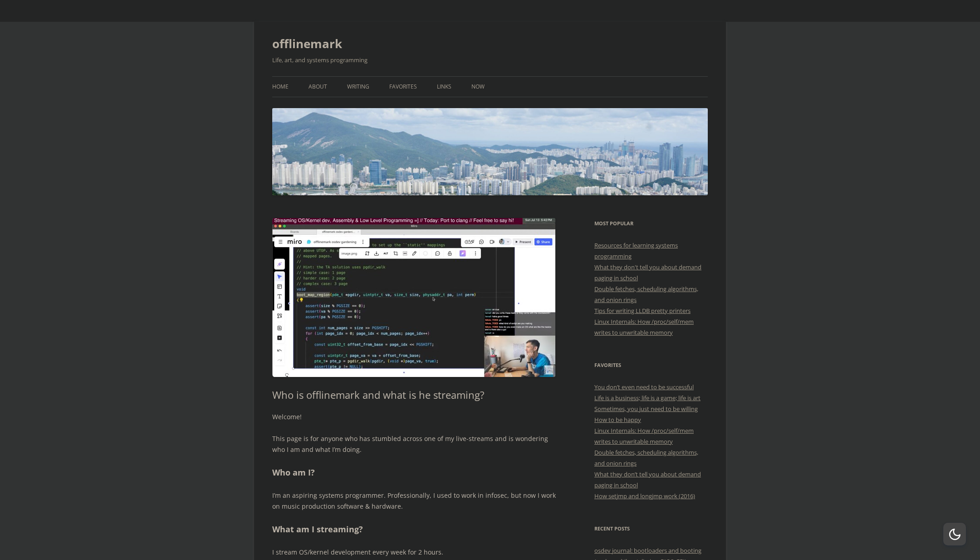  Describe the element at coordinates (414, 395) in the screenshot. I see `h1: Who is offlinemark and what is he streaming?` at that location.